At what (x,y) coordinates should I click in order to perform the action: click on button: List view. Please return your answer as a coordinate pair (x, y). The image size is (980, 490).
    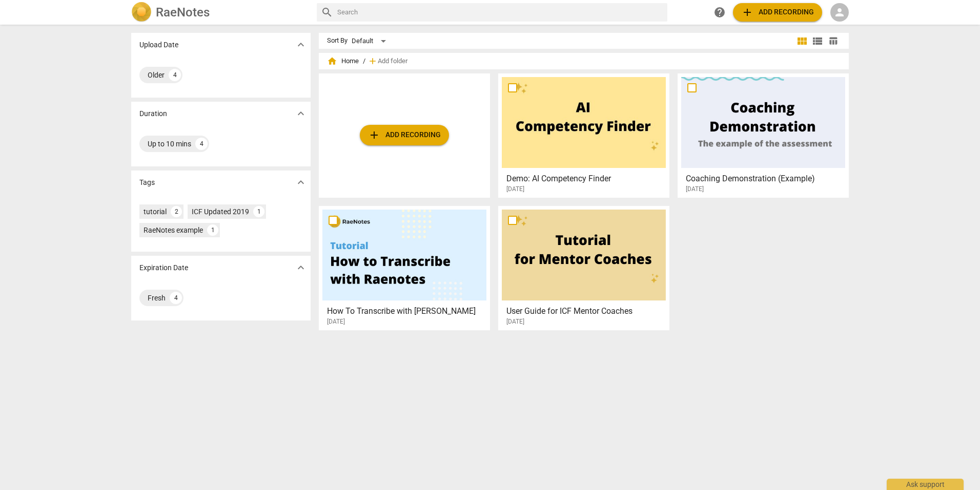
    Looking at the image, I should click on (818, 41).